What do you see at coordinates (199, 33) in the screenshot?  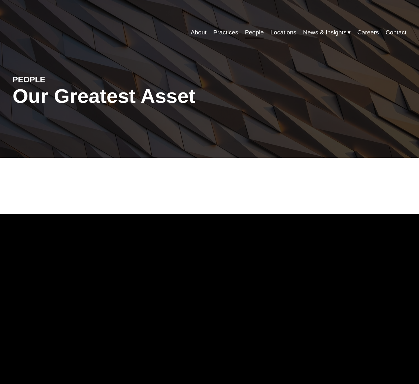 I see `a: About` at bounding box center [199, 33].